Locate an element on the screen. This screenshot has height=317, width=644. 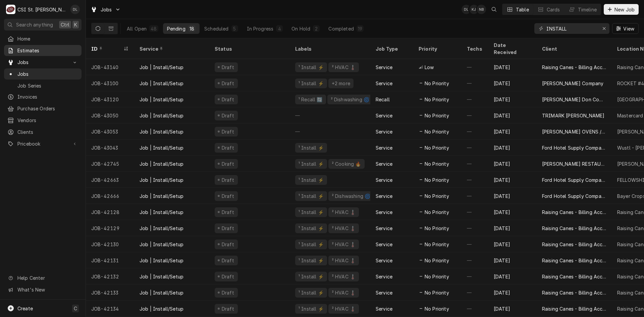
button: Search anythingCtrlK is located at coordinates (43, 24).